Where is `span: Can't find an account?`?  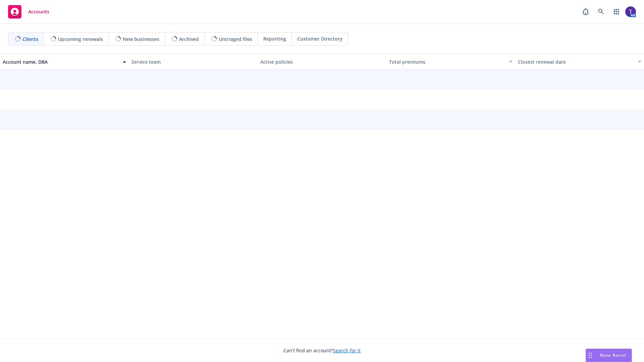
span: Can't find an account? is located at coordinates (322, 351).